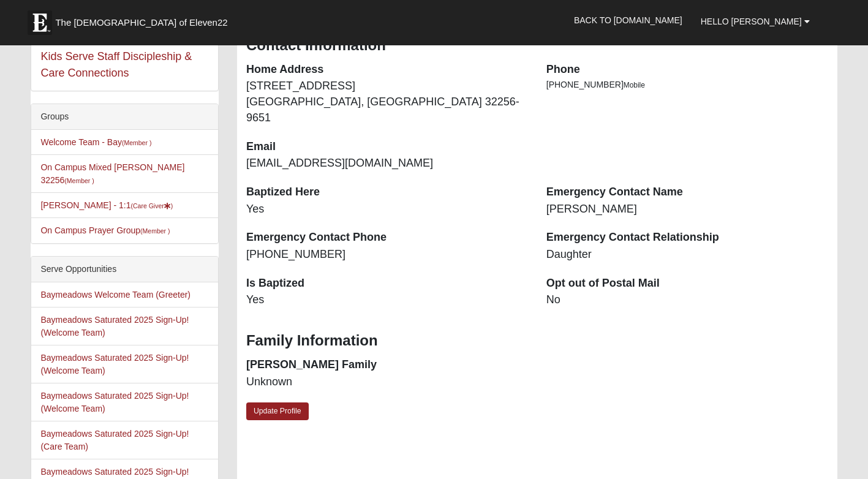 This screenshot has width=868, height=479. What do you see at coordinates (40, 22) in the screenshot?
I see `img: Eleven22 logo` at bounding box center [40, 22].